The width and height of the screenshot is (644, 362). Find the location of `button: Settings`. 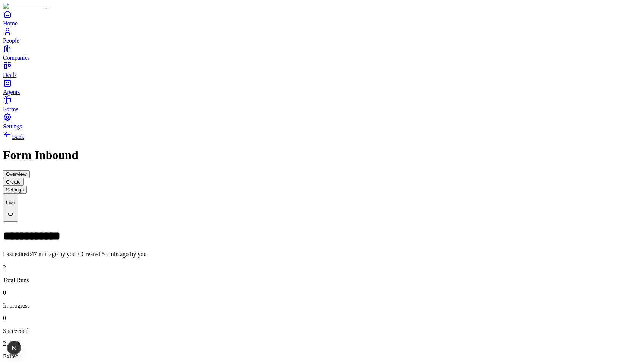

button: Settings is located at coordinates (15, 190).